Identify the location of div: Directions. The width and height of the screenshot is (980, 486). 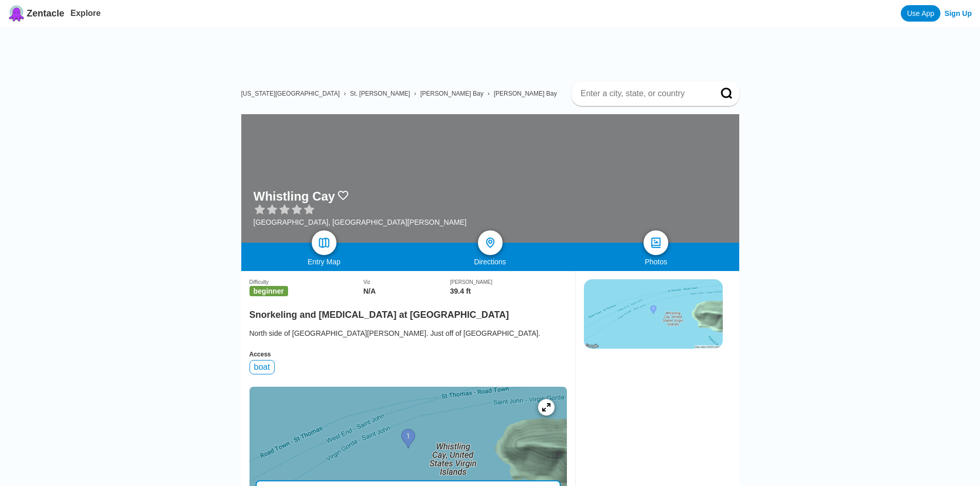
(489, 262).